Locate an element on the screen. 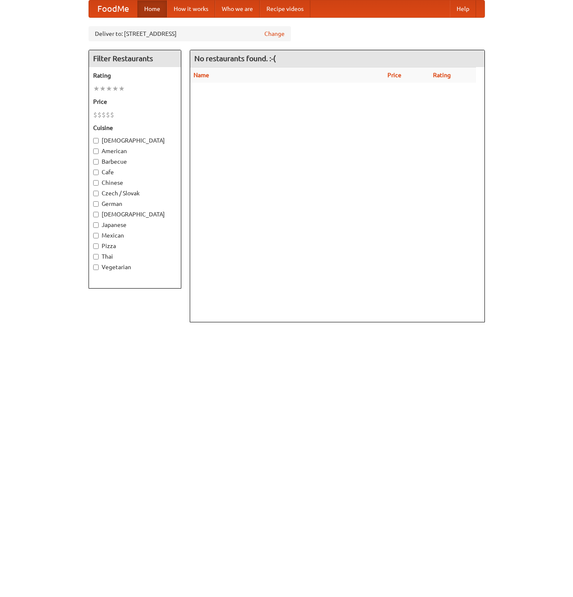 The height and width of the screenshot is (597, 573). label: Barbecue is located at coordinates (135, 161).